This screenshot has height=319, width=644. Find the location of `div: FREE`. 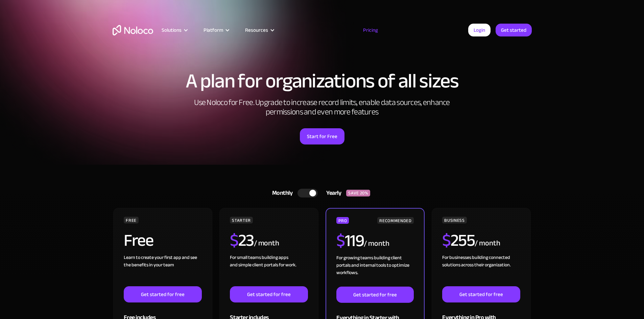

div: FREE is located at coordinates (131, 220).